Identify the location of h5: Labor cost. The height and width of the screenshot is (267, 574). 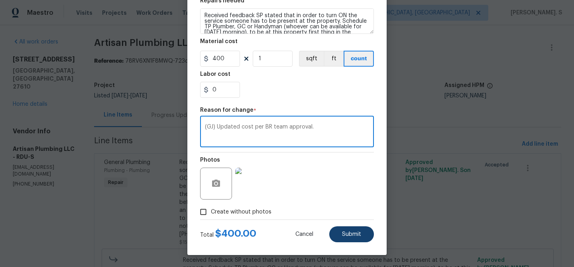
(215, 74).